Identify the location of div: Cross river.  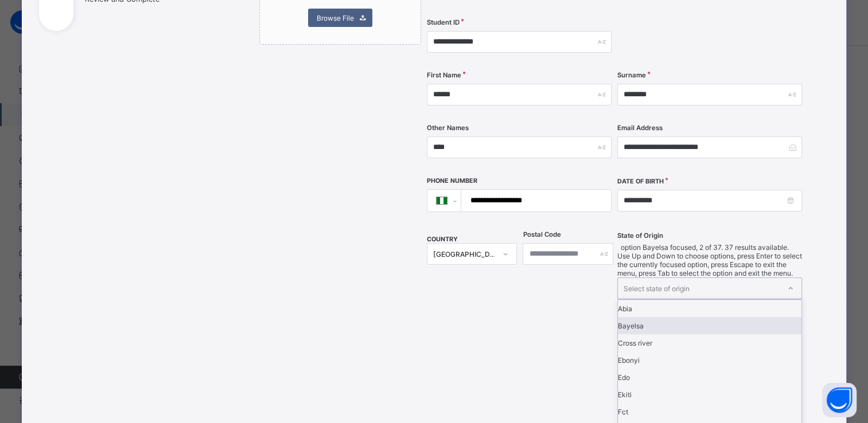
(710, 343).